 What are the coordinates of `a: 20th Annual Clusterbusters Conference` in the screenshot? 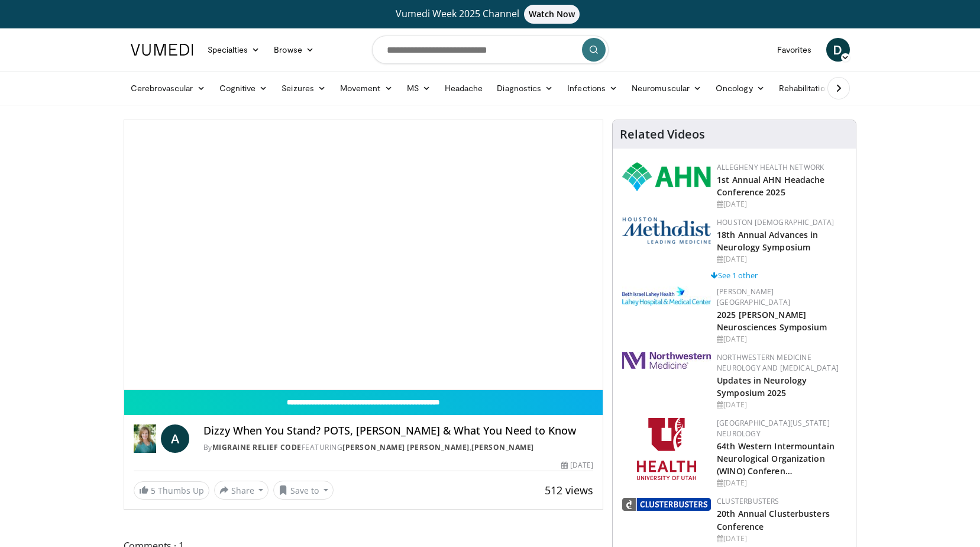 It's located at (773, 519).